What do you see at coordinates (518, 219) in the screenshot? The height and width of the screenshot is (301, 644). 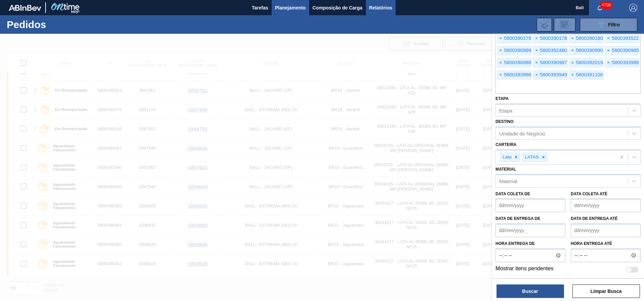 I see `label: Data de Entrega de` at bounding box center [518, 219].